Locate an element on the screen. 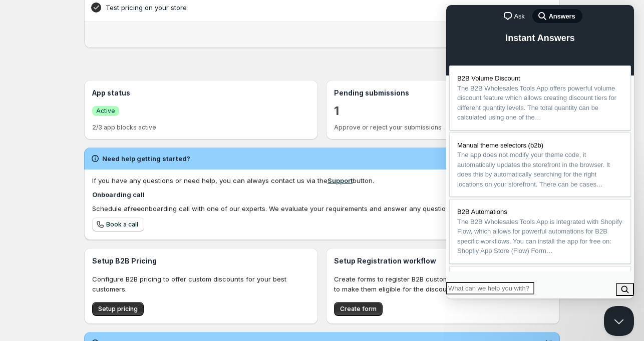  span: Create form is located at coordinates (358, 309).